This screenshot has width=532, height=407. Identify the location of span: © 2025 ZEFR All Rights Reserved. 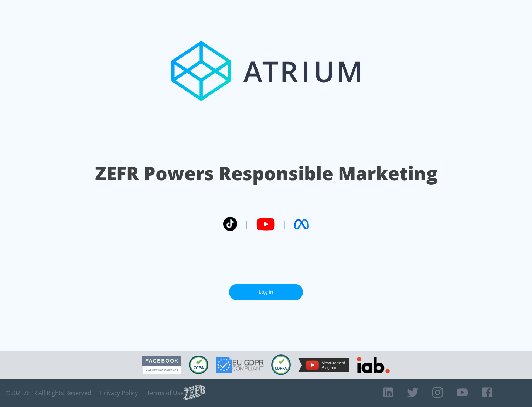
(48, 393).